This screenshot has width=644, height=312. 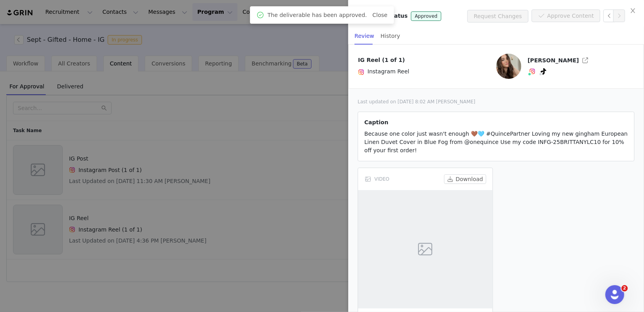 I want to click on span: VIDEO, so click(x=382, y=179).